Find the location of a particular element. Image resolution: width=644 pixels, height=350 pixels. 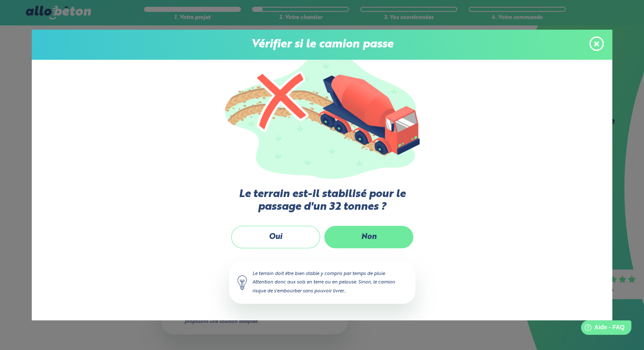

span: Aide - FAQ is located at coordinates (41, 10).